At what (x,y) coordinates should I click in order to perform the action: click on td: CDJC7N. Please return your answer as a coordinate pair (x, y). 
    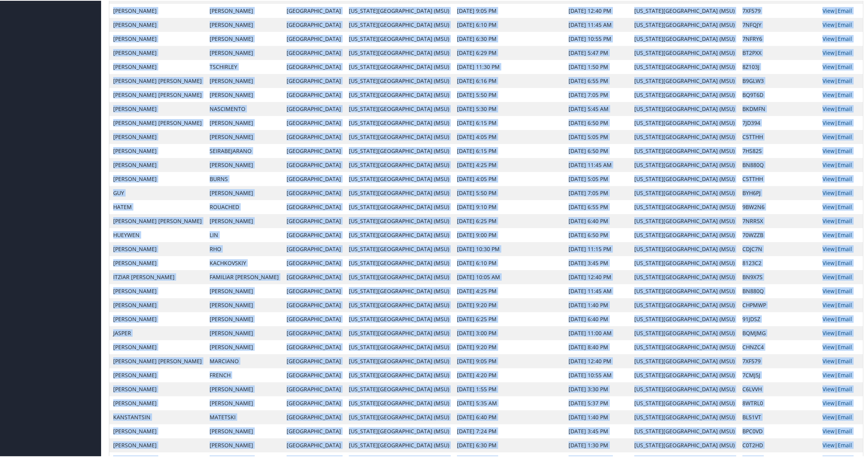
    Looking at the image, I should click on (779, 249).